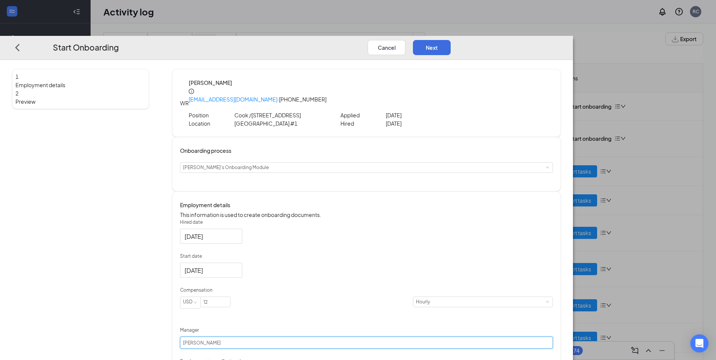  What do you see at coordinates (86, 47) in the screenshot?
I see `h3: Start Onboarding` at bounding box center [86, 47].